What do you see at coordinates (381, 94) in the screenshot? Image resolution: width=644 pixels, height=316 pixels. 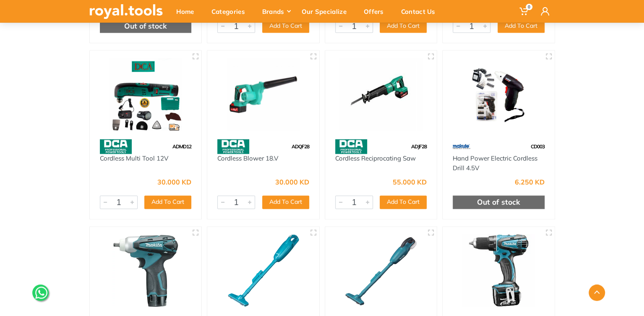 I see `img: Royal Tools - Cordless Reciprocating Saw` at bounding box center [381, 94].